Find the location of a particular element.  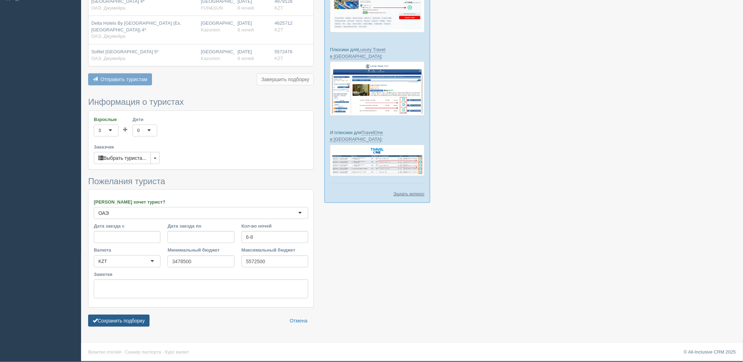

label: Максимальный бюджет is located at coordinates (275, 250).